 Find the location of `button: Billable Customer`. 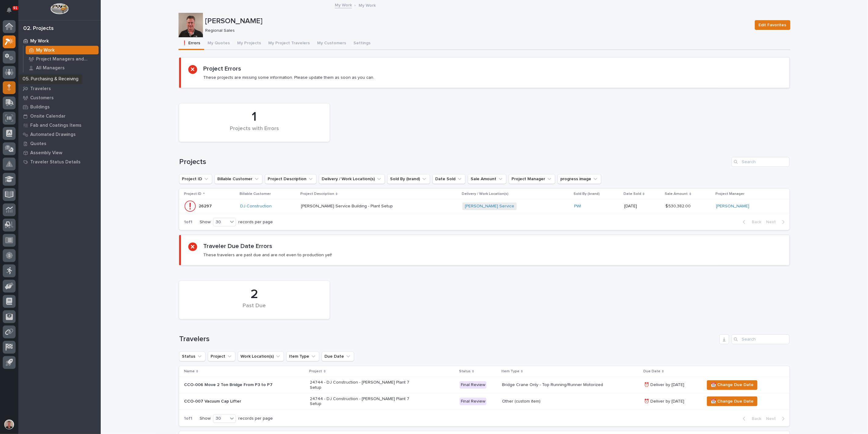

button: Billable Customer is located at coordinates (238, 179).